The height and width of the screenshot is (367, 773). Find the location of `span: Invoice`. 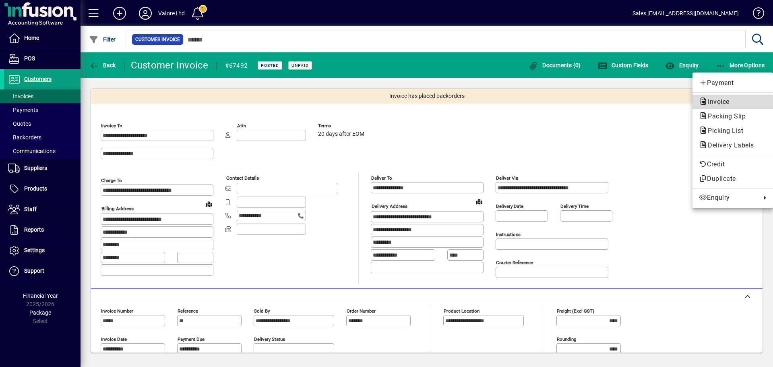

span: Invoice is located at coordinates (716, 101).